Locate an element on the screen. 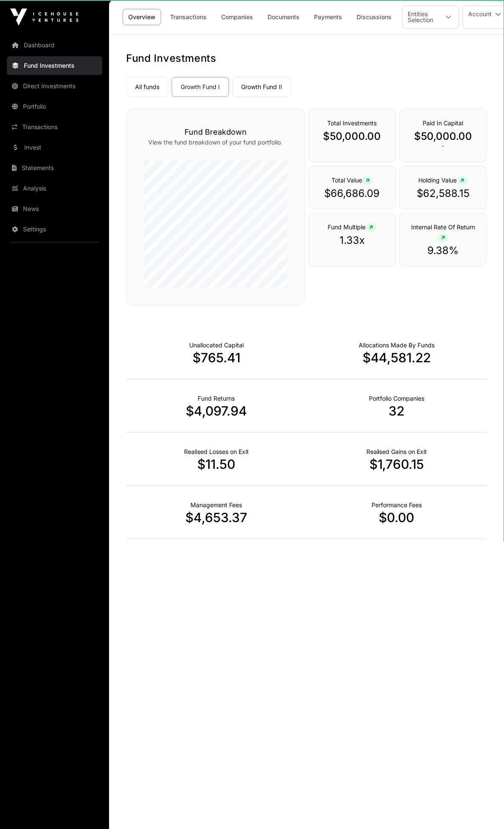  p: Net Realised on Positive Exits is located at coordinates (397, 452).